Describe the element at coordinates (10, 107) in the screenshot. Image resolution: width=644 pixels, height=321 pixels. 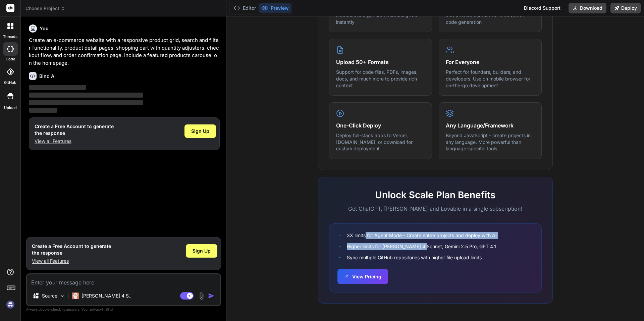
I see `label: Upload` at that location.